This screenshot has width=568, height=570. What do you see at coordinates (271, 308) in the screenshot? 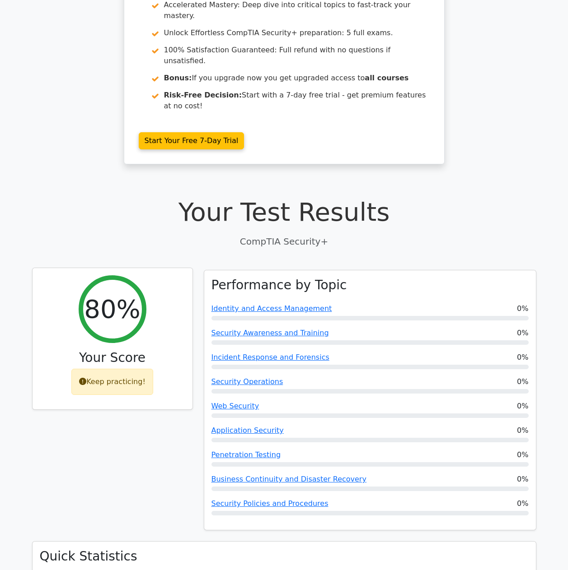
I see `a: Identity and Access Management` at bounding box center [271, 308].